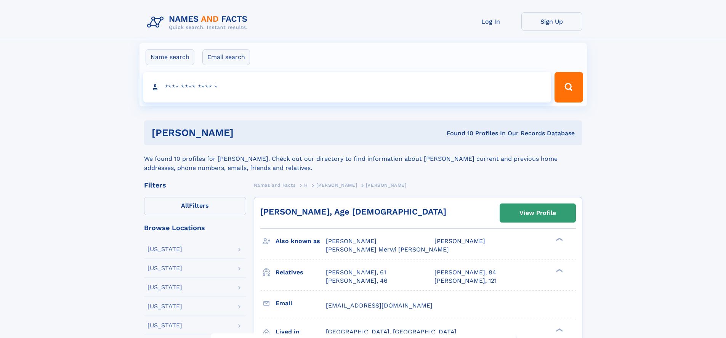 The height and width of the screenshot is (338, 726). Describe the element at coordinates (195, 185) in the screenshot. I see `div: Filters` at that location.